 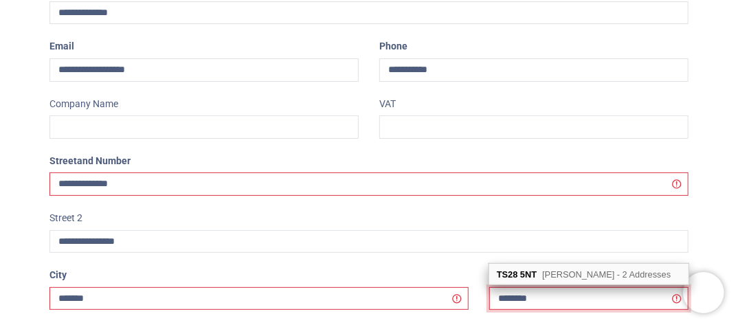 I want to click on label: Company Name, so click(x=84, y=104).